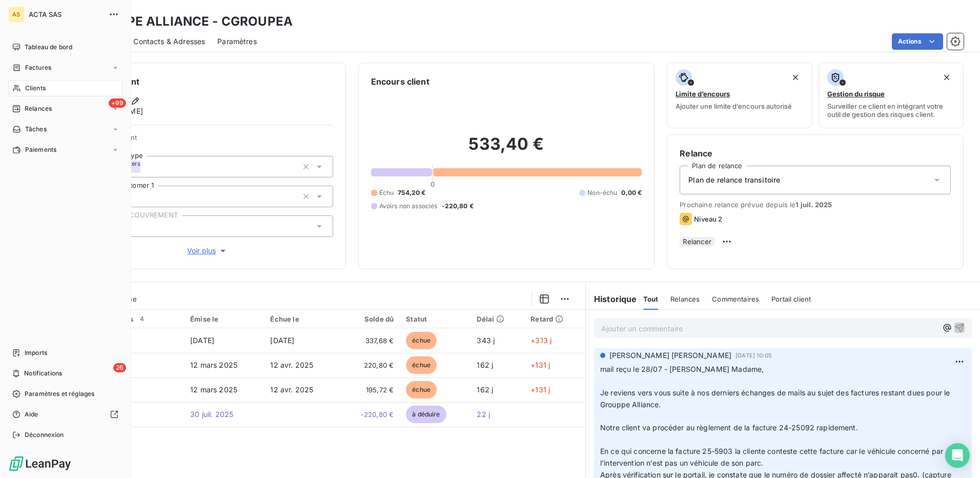 This screenshot has width=980, height=478. What do you see at coordinates (119, 368) in the screenshot?
I see `span: 26` at bounding box center [119, 368].